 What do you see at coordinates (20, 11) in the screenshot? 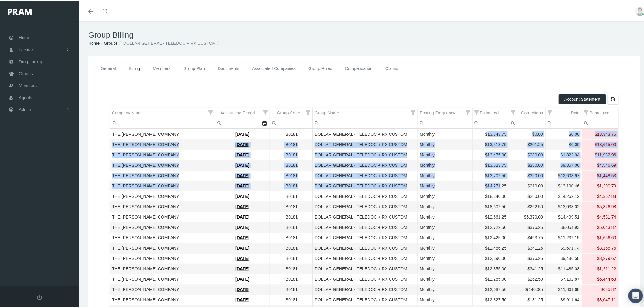
I see `img: PRAM_20_x_78.png` at bounding box center [20, 11].